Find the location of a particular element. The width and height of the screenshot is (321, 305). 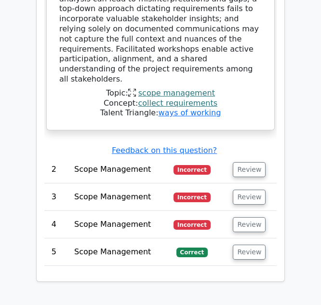

td: 5 is located at coordinates (54, 252).